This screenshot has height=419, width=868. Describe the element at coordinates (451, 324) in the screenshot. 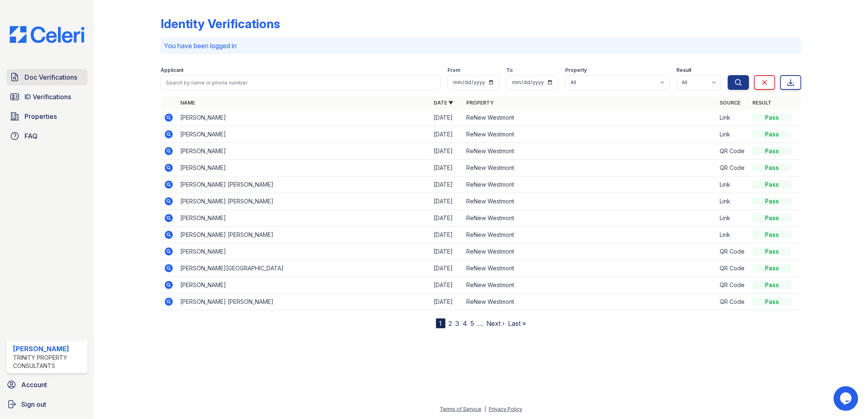

I see `a: 2` at that location.